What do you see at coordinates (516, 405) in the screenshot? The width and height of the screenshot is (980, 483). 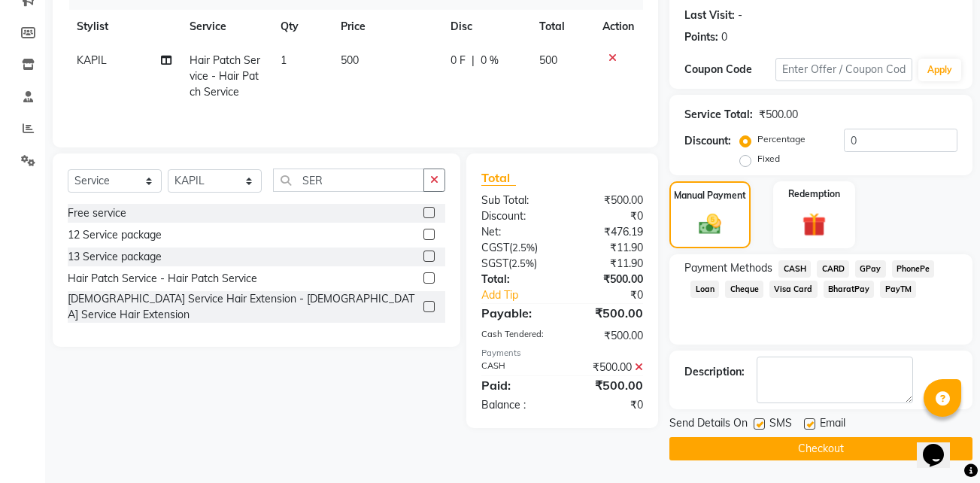 I see `div: Balance :` at bounding box center [516, 405].